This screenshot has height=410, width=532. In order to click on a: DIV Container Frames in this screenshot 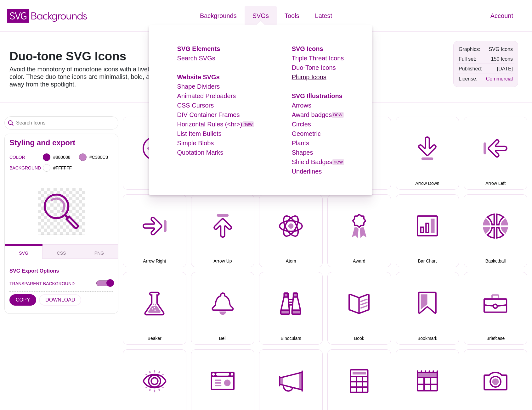, I will do `click(208, 115)`.